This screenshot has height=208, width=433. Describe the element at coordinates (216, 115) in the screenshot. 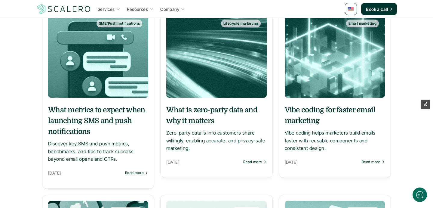

I see `h5: What is zero-party data and why it matters` at that location.